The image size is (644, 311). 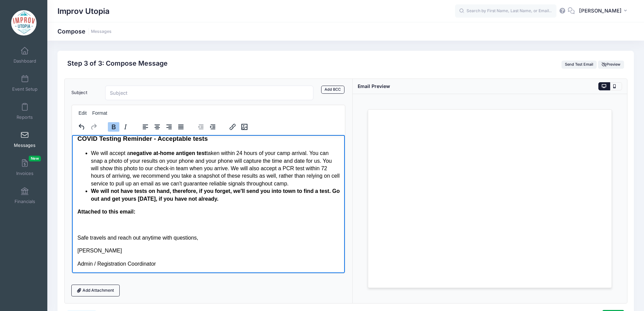 I want to click on strong: Attached to this email:, so click(x=34, y=76).